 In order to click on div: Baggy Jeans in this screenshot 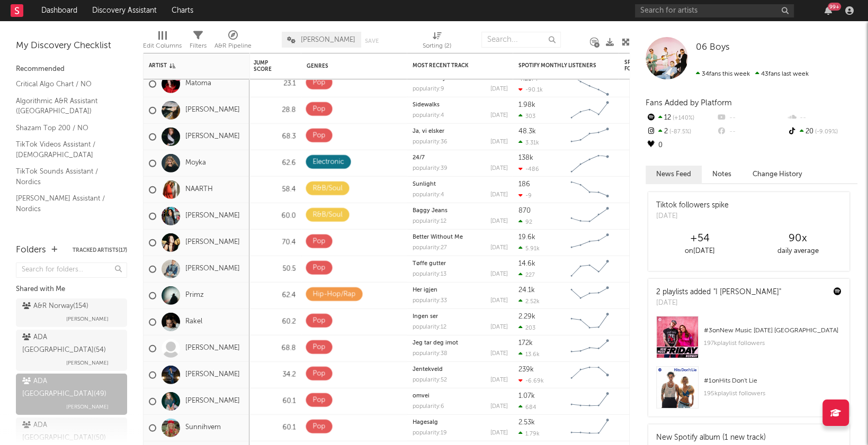, I will do `click(460, 211)`.